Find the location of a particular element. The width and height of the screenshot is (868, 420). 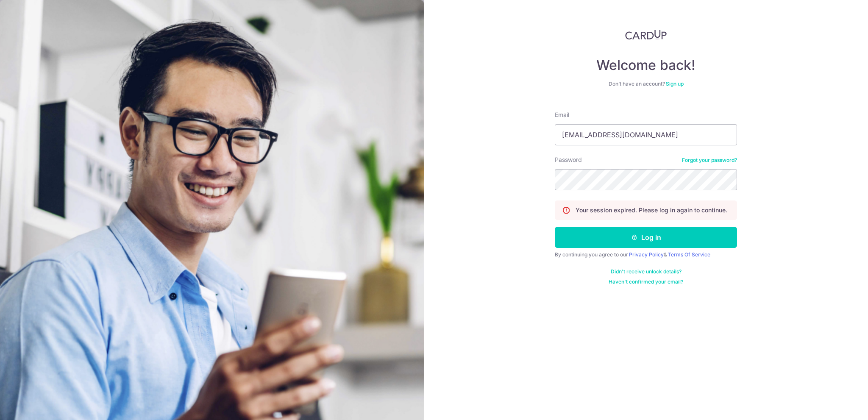

a: Haven't confirmed your email? is located at coordinates (646, 282).